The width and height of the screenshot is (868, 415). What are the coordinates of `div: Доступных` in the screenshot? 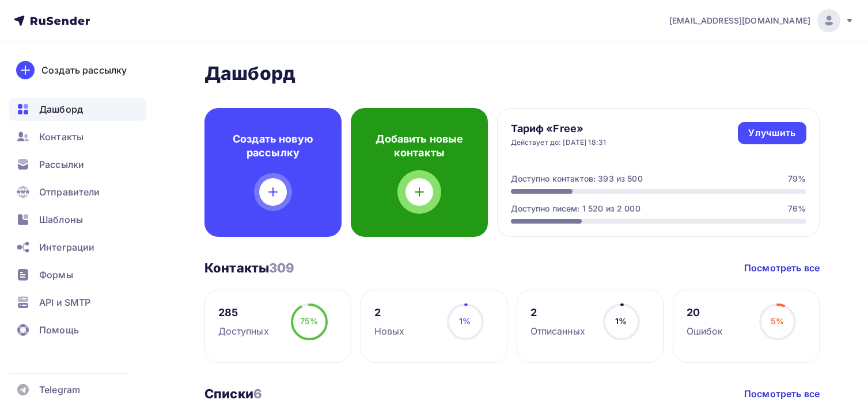 It's located at (243, 332).